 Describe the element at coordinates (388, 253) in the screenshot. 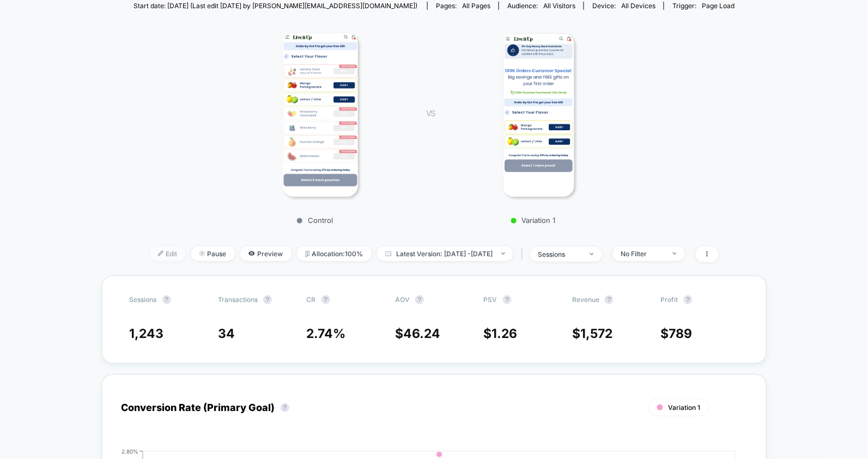

I see `img: calendar` at that location.